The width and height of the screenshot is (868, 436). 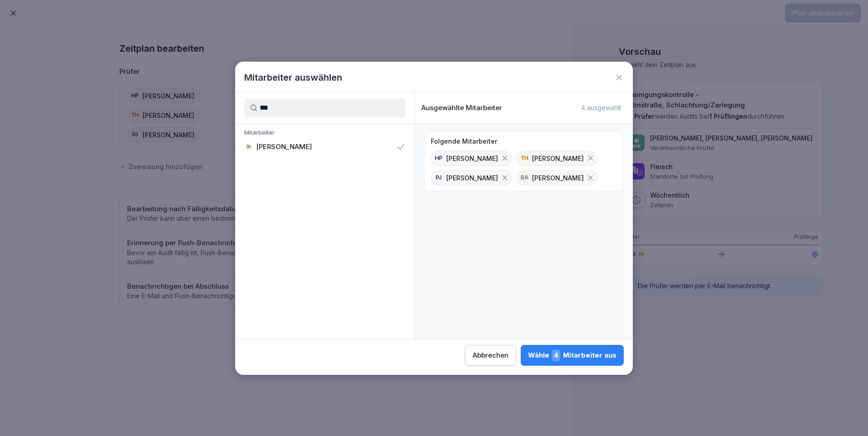 I want to click on div: HP, so click(x=438, y=159).